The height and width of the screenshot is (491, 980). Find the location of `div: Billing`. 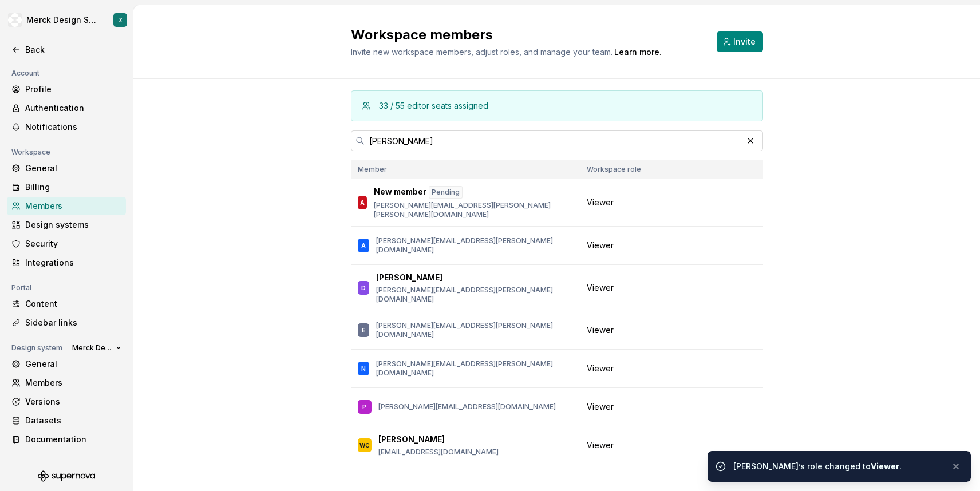

div: Billing is located at coordinates (73, 187).